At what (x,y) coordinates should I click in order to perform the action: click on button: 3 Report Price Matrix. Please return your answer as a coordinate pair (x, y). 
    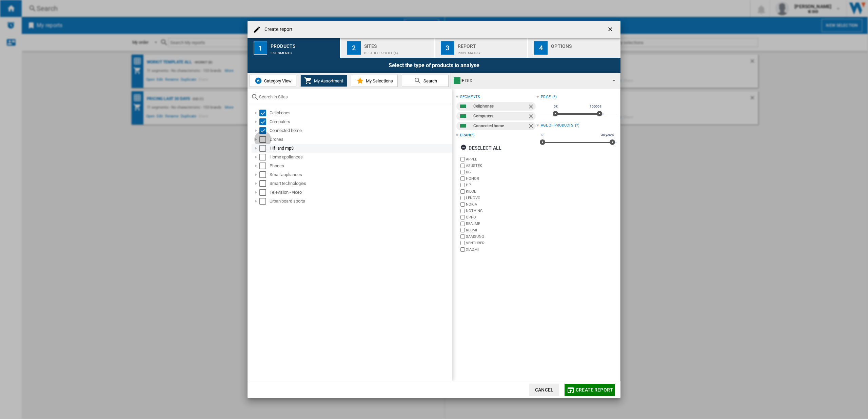
    Looking at the image, I should click on (481, 48).